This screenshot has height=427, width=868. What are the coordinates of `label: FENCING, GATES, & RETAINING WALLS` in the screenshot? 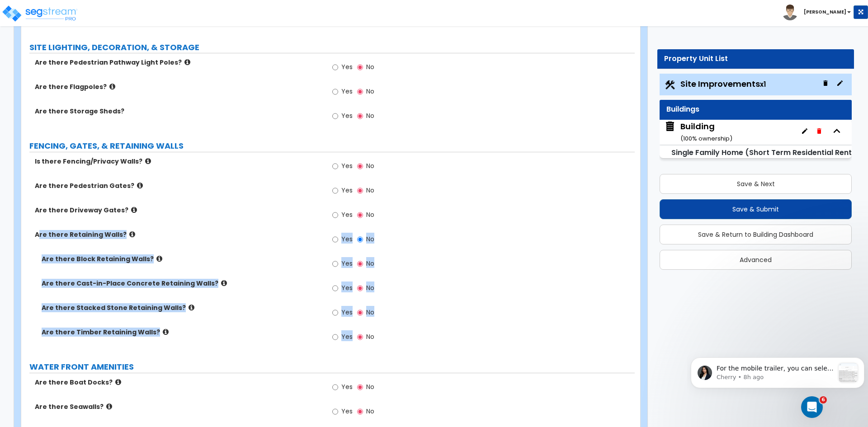 It's located at (332, 146).